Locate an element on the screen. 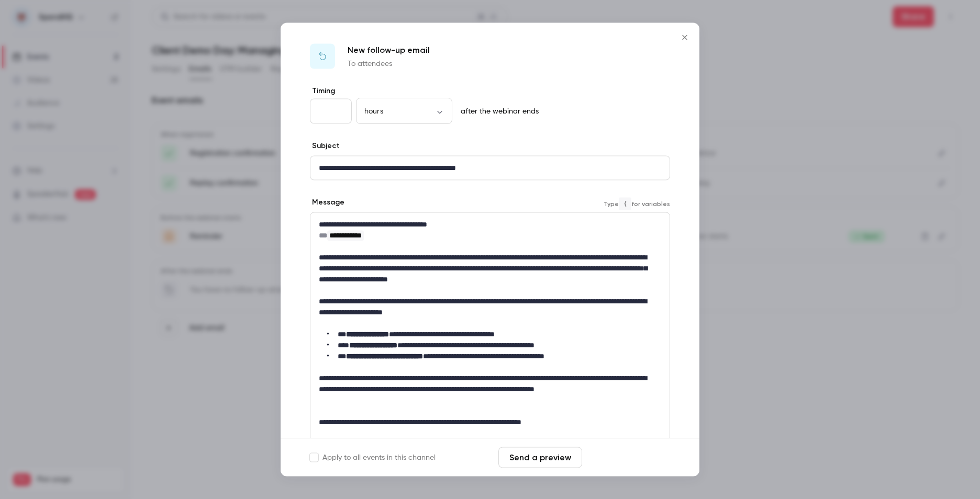 The width and height of the screenshot is (980, 499). label: Apply to all events in this channel is located at coordinates (373, 458).